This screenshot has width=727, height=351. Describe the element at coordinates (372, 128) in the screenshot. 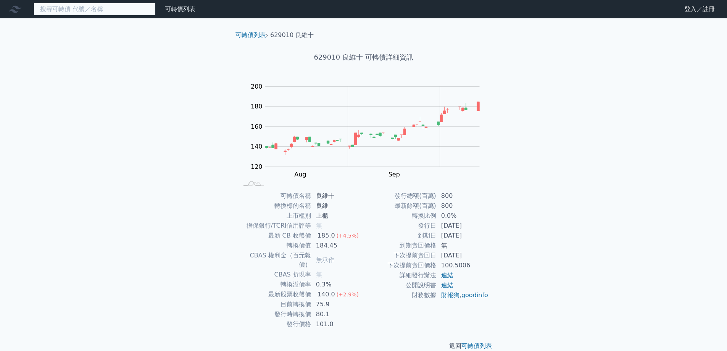

I see `g: Series` at that location.